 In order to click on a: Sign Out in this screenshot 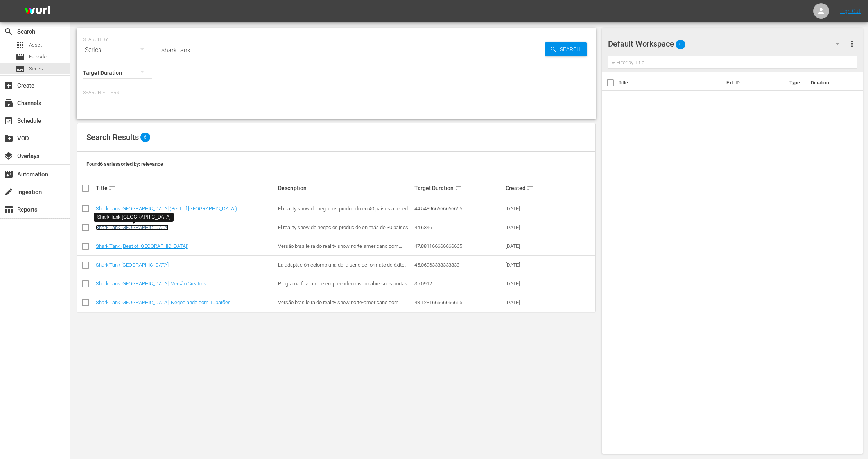, I will do `click(850, 11)`.